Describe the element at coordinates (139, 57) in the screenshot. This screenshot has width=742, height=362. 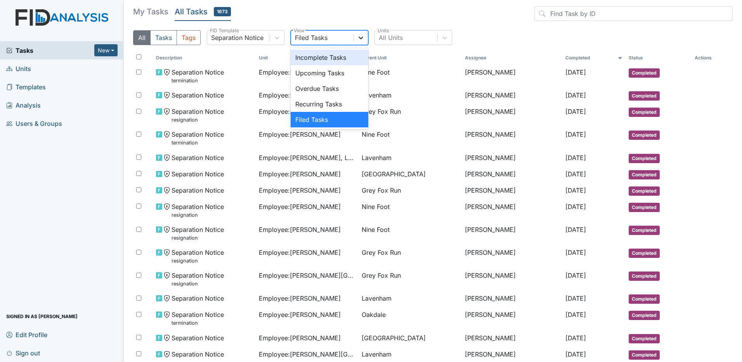
I see `input: Toggle All Rows Selected` at that location.